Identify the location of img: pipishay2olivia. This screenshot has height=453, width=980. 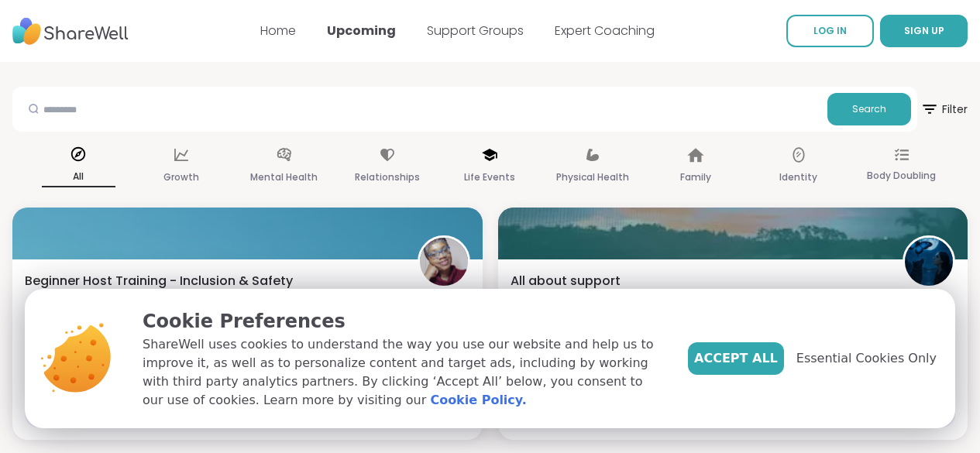
(929, 262).